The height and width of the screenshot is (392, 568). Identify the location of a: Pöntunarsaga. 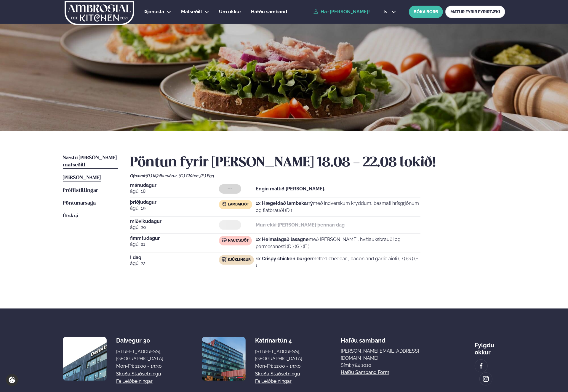
(79, 203).